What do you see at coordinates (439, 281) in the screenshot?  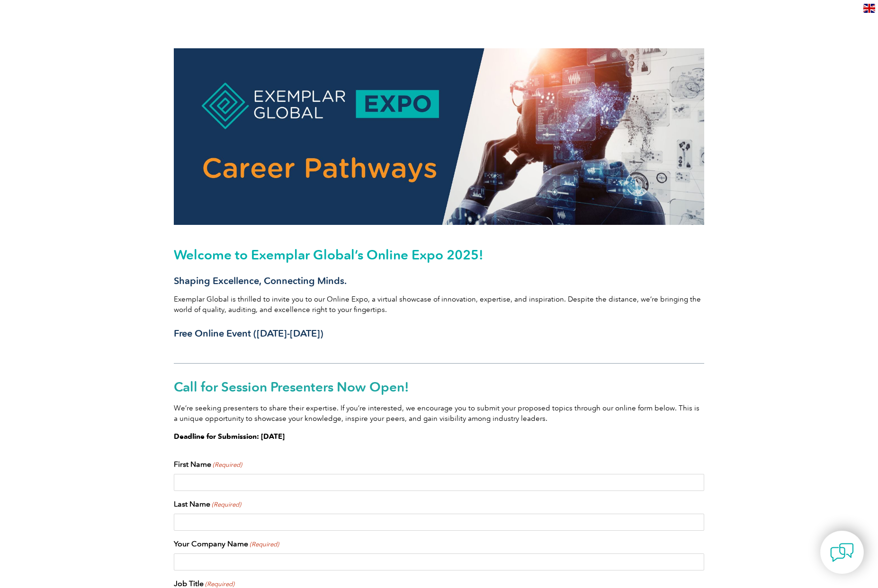 I see `h3: Shaping Excellence, Connecting Minds.` at bounding box center [439, 281].